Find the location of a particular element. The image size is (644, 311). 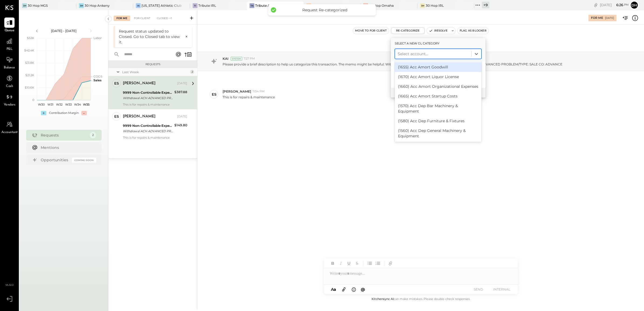

div: Coming Soon is located at coordinates (84, 160).